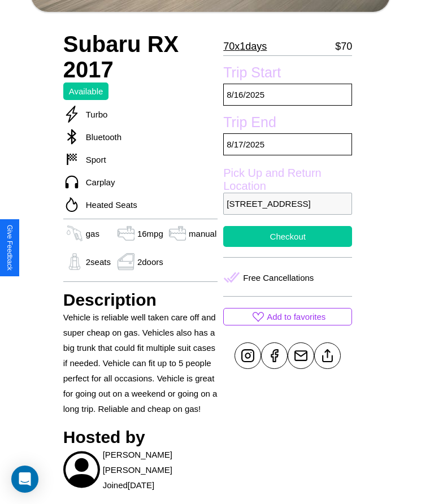  What do you see at coordinates (150, 233) in the screenshot?
I see `p: 16 mpg` at bounding box center [150, 233].